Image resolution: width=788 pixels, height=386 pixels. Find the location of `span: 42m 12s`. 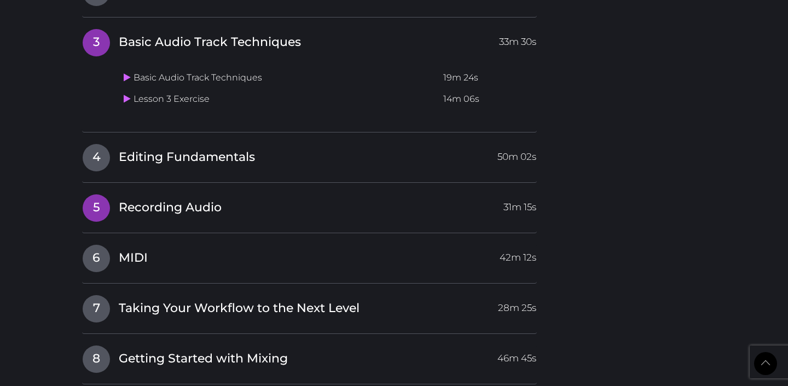

span: 42m 12s is located at coordinates (518, 255).